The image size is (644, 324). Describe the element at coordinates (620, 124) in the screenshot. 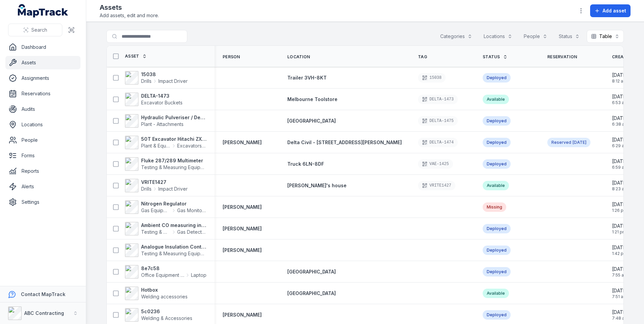

I see `span: 6:38 am` at that location.